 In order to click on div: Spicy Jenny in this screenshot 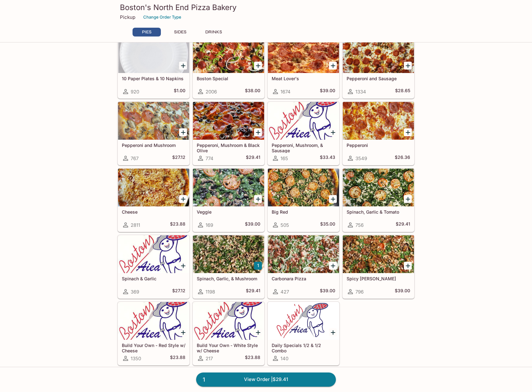, I will do `click(378, 254)`.